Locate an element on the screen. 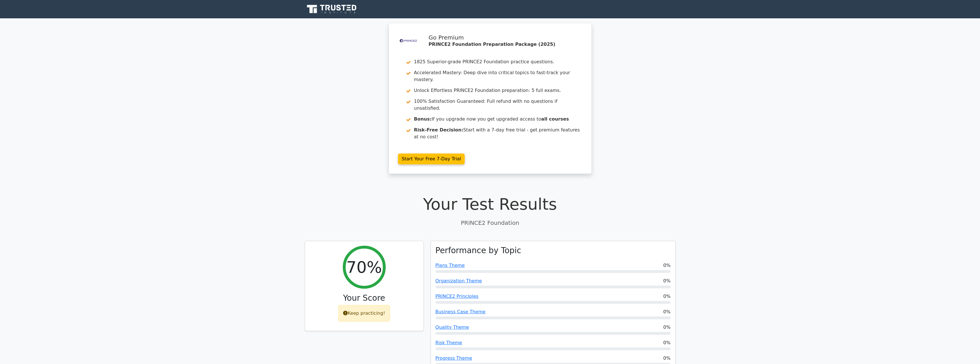 Image resolution: width=980 pixels, height=364 pixels. a: Plans Theme is located at coordinates (451, 265).